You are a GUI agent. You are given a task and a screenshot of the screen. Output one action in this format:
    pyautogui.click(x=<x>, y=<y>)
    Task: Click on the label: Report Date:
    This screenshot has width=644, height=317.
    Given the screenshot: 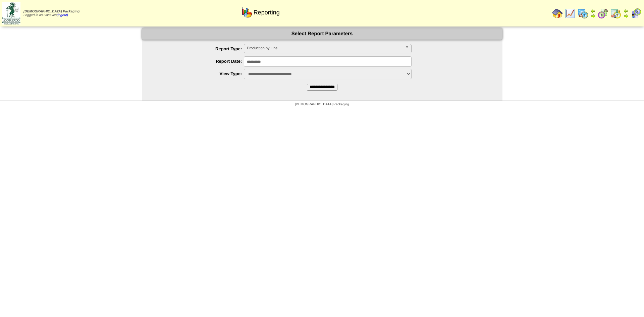 What is the action you would take?
    pyautogui.click(x=200, y=61)
    